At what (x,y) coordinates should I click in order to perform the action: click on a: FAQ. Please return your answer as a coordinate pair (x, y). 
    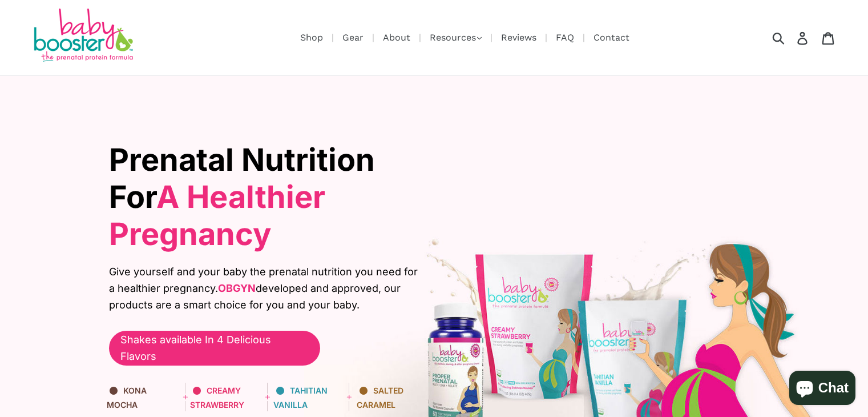
    Looking at the image, I should click on (565, 37).